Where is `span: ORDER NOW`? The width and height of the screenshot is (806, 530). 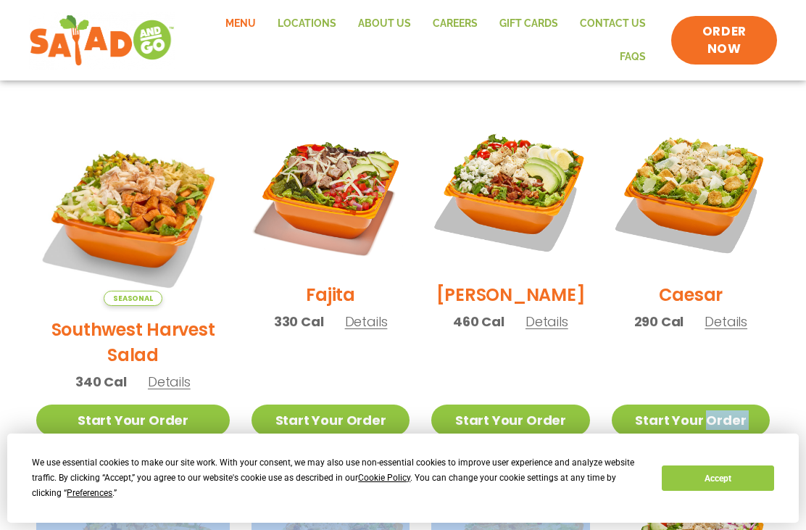
span: ORDER NOW is located at coordinates (724, 41).